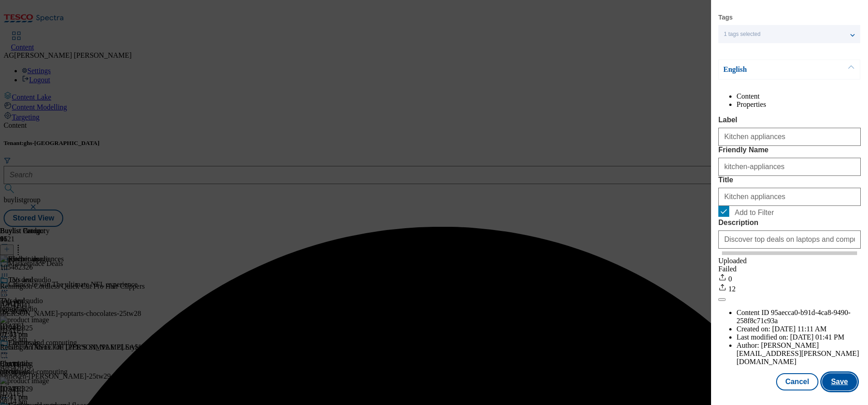 This screenshot has height=405, width=868. Describe the element at coordinates (798, 317) in the screenshot. I see `li: Content ID` at that location.